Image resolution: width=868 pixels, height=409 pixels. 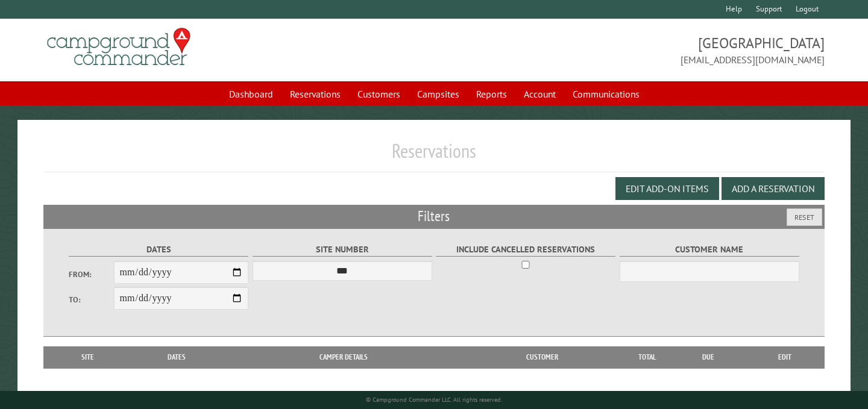 I want to click on a: Reports, so click(x=491, y=94).